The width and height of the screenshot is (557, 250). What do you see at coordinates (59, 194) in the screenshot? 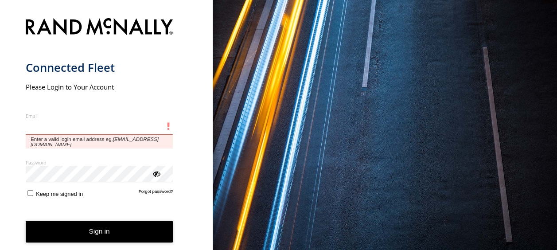
I see `span: Keep me signed in` at bounding box center [59, 194].